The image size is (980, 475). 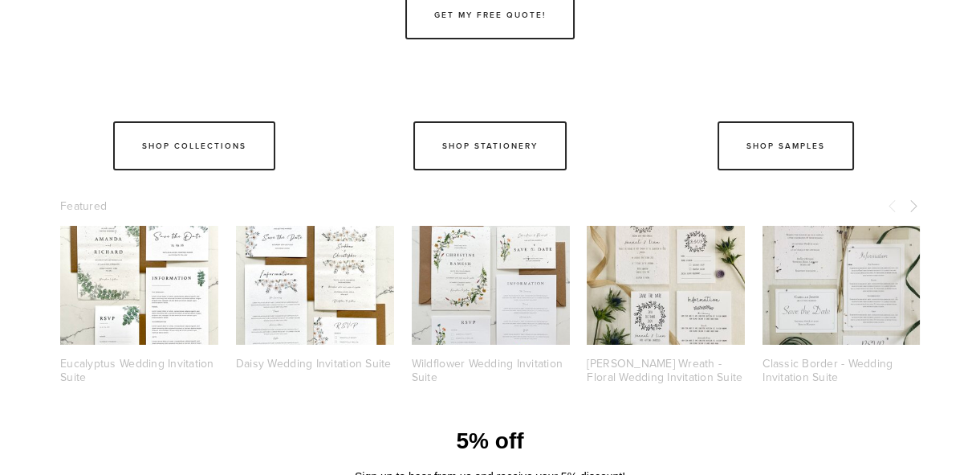 What do you see at coordinates (487, 370) in the screenshot?
I see `a: Wildflower Wedding Invitation Suite` at bounding box center [487, 370].